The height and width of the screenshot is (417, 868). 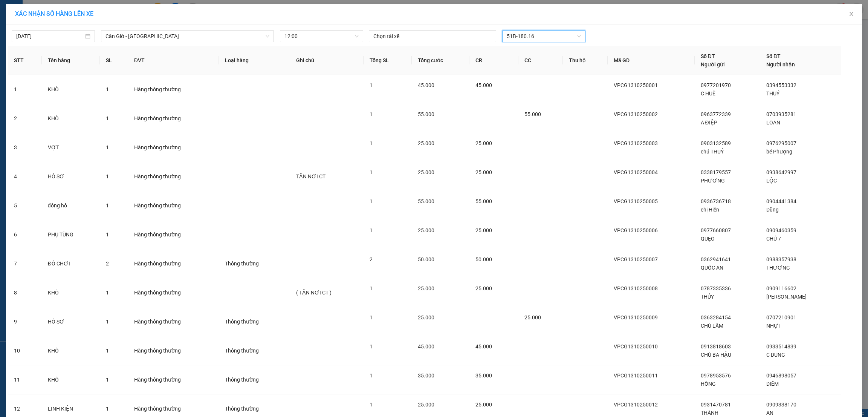 I want to click on span: Cần Giờ - Sài Gòn, so click(x=187, y=36).